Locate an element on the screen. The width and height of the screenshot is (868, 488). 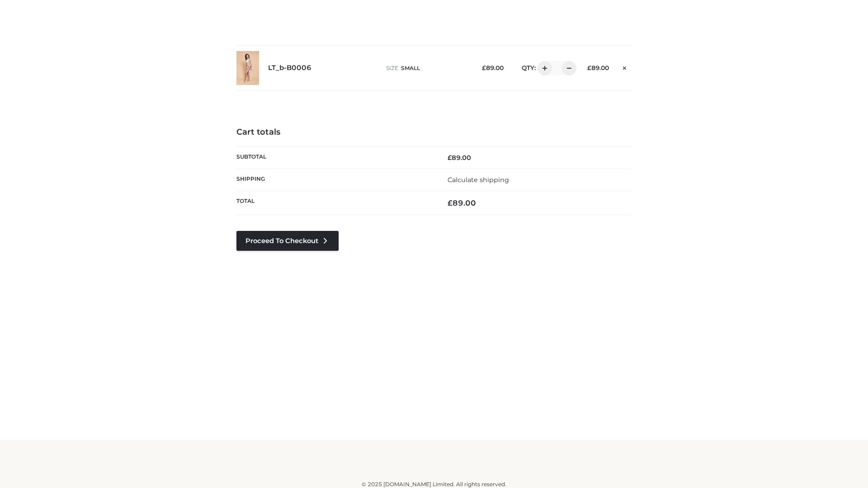
th: Shipping is located at coordinates (335, 179).